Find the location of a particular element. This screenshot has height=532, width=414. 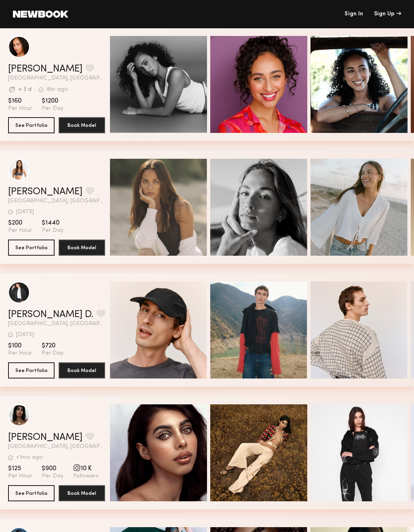

span: $160 is located at coordinates (20, 101).